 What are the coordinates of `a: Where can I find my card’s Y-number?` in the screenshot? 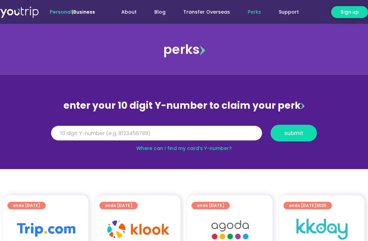 It's located at (184, 148).